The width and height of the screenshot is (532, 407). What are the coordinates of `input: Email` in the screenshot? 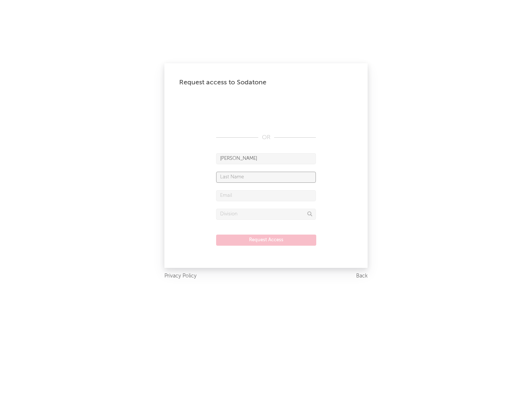 It's located at (266, 196).